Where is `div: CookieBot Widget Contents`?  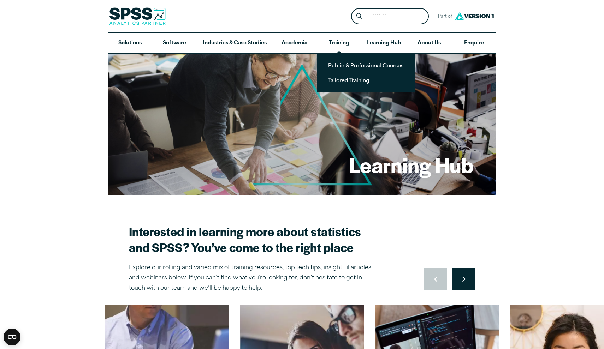
div: CookieBot Widget Contents is located at coordinates (12, 337).